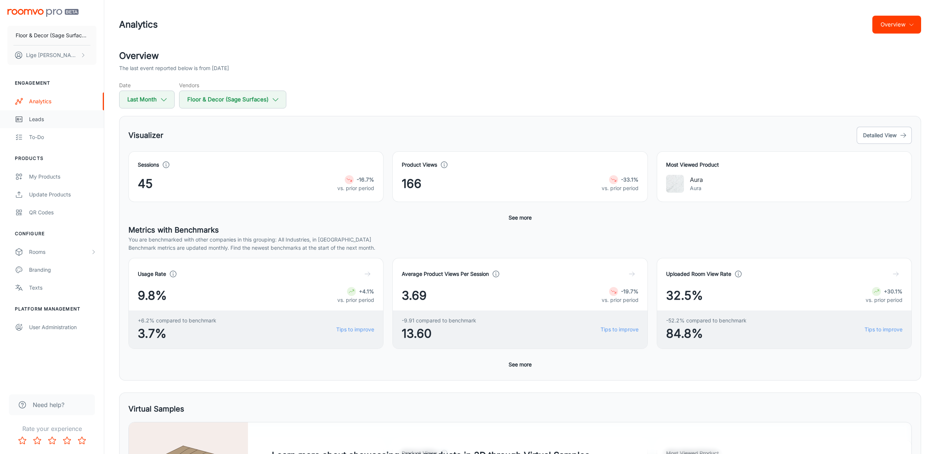 This screenshot has width=936, height=454. What do you see at coordinates (67, 440) in the screenshot?
I see `button: Rate 4 star` at bounding box center [67, 440].